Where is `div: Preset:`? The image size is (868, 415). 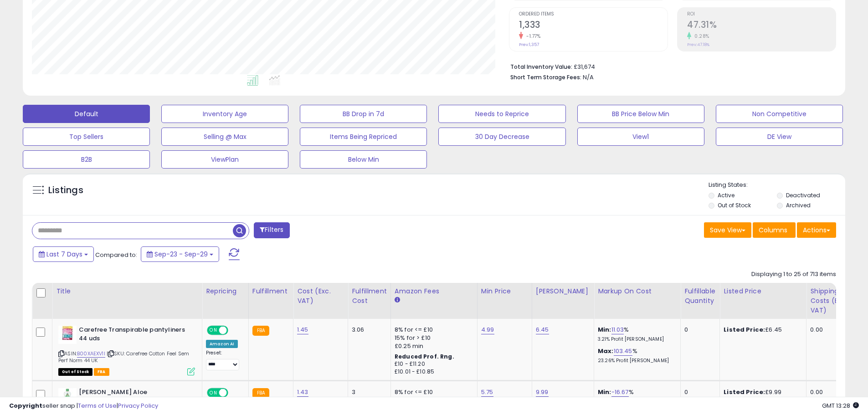
div: Preset: is located at coordinates (224, 360).